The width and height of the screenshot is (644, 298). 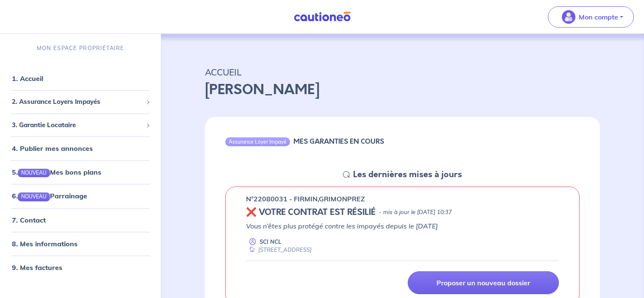 What do you see at coordinates (569, 17) in the screenshot?
I see `img: illu_account_valid_menu.svg` at bounding box center [569, 17].